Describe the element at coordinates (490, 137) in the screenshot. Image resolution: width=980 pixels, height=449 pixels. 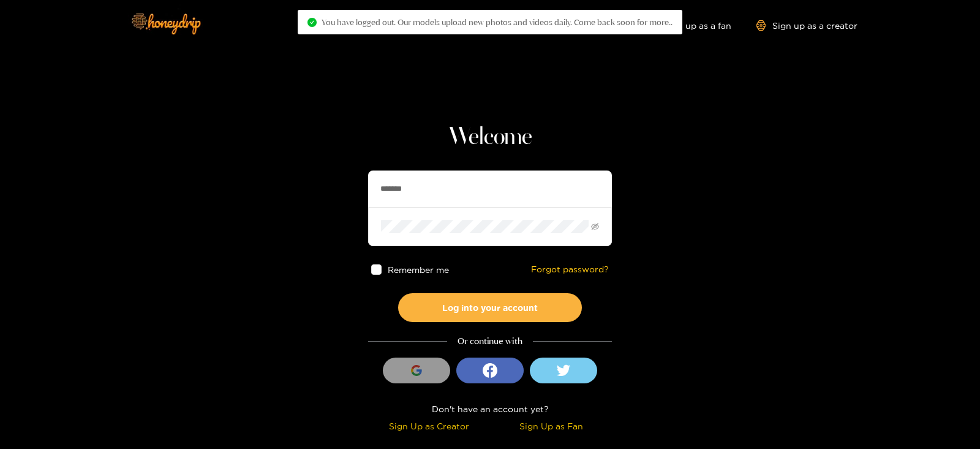
I see `h1: Welcome` at that location.